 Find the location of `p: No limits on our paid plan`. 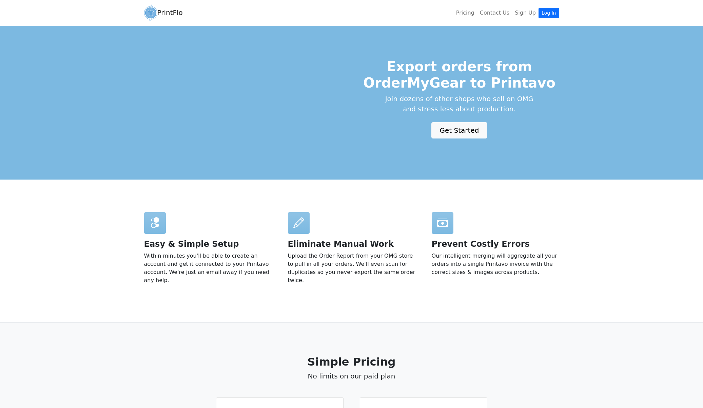

p: No limits on our paid plan is located at coordinates (352, 376).